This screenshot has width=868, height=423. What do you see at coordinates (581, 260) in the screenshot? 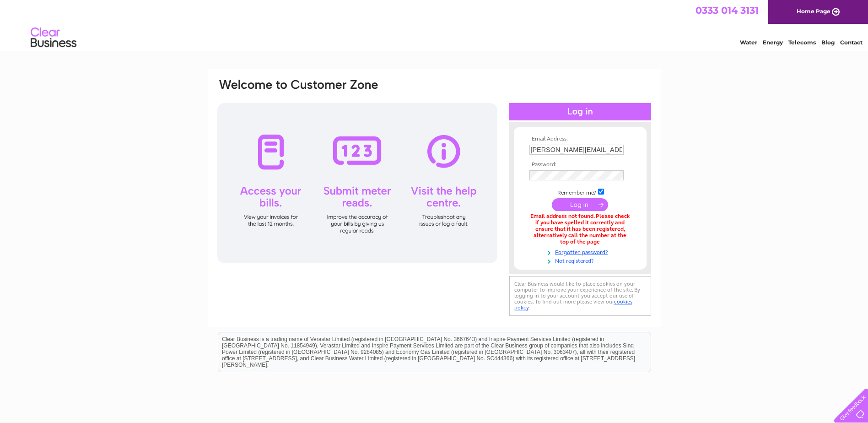
I see `a: Not registered?` at bounding box center [581, 260].